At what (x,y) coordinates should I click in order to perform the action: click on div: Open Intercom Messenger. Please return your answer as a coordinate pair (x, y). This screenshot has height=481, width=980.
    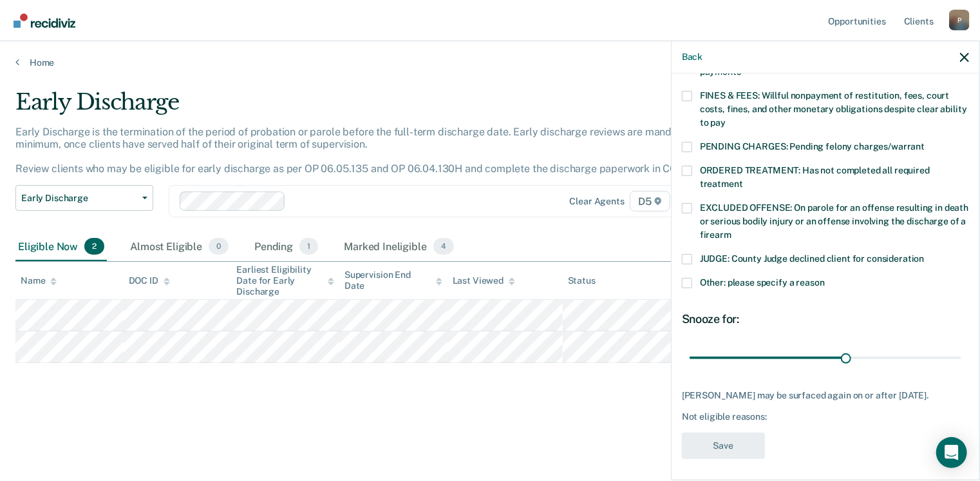
    Looking at the image, I should click on (952, 453).